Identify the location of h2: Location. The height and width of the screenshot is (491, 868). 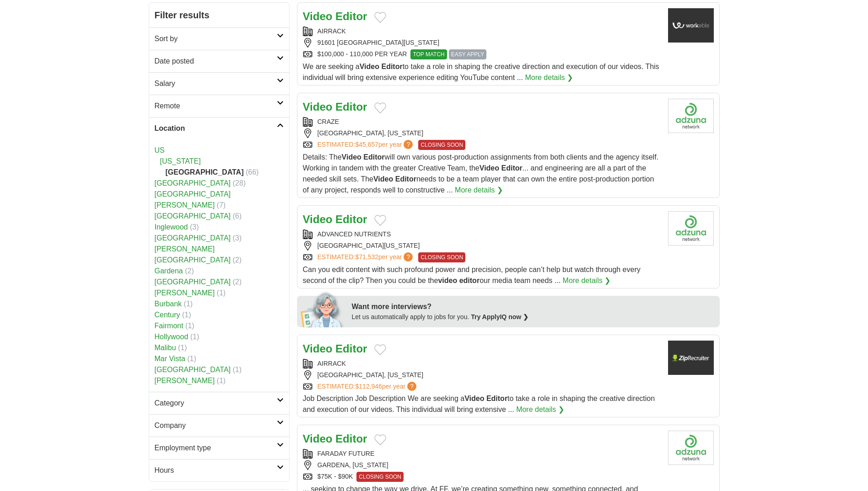
(216, 129).